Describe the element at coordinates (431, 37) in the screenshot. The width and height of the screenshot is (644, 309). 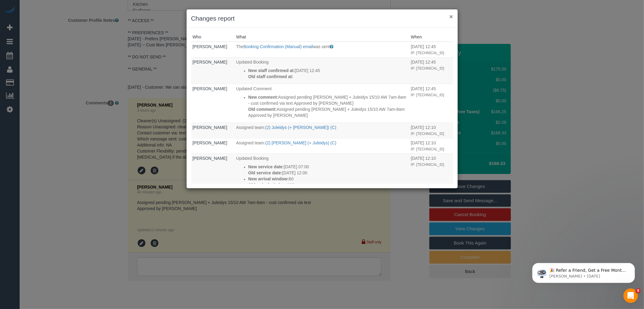
I see `th: When` at that location.